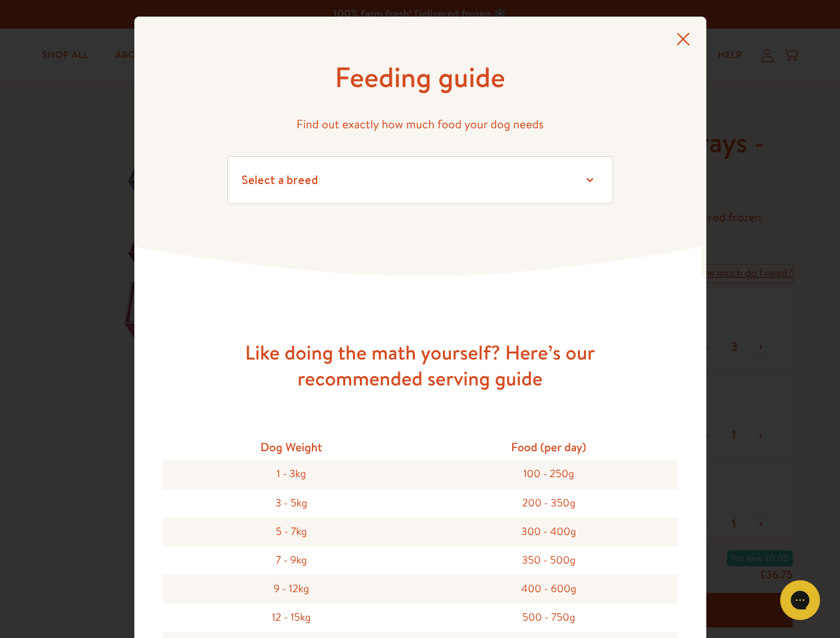  I want to click on div: 350 - 500g, so click(549, 560).